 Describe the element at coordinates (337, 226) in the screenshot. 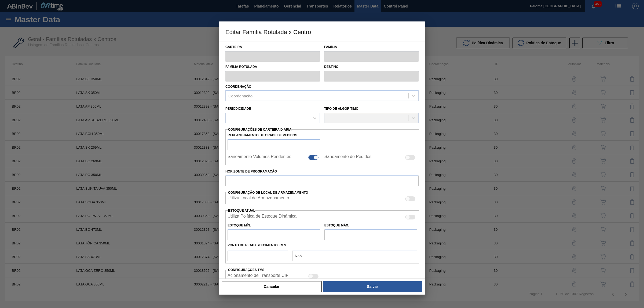

I see `label: Estoque Máx.` at that location.